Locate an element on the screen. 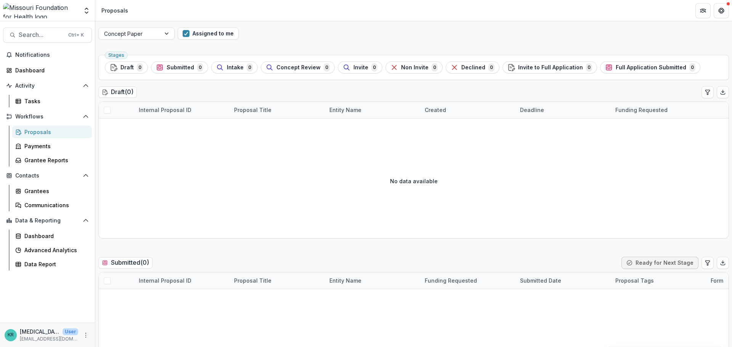 Image resolution: width=732 pixels, height=347 pixels. a: Grantee Reports is located at coordinates (52, 160).